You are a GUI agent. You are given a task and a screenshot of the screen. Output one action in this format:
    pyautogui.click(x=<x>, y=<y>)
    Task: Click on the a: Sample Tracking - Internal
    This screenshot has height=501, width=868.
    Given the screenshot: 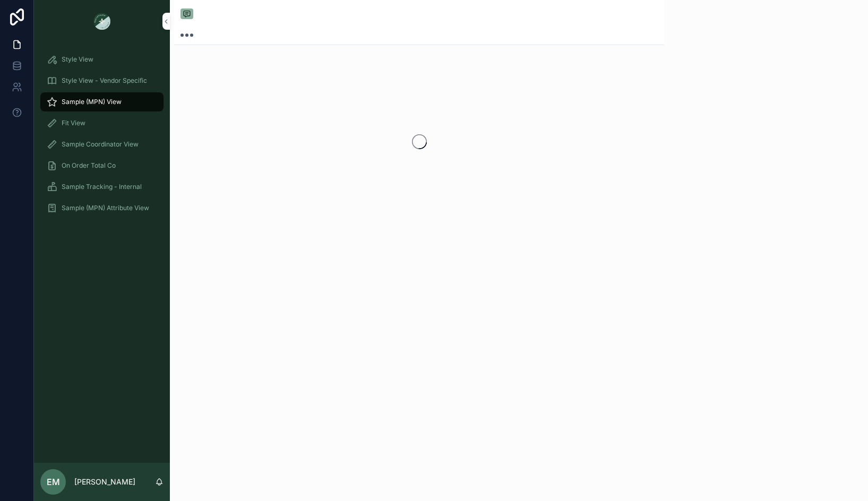 What is the action you would take?
    pyautogui.click(x=102, y=187)
    